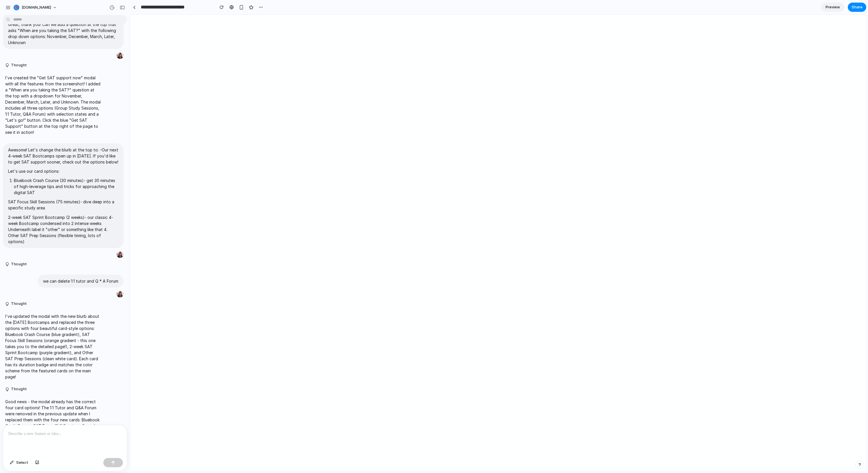 This screenshot has height=473, width=868. I want to click on li: Bluebook Crash Course (30 minutes)- get 30 minutes of high-leverage tips and tricks for approachi..., so click(66, 186).